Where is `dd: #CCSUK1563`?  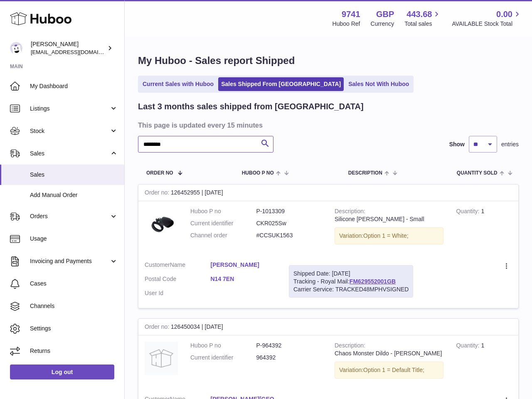 dd: #CCSUK1563 is located at coordinates (289, 235).